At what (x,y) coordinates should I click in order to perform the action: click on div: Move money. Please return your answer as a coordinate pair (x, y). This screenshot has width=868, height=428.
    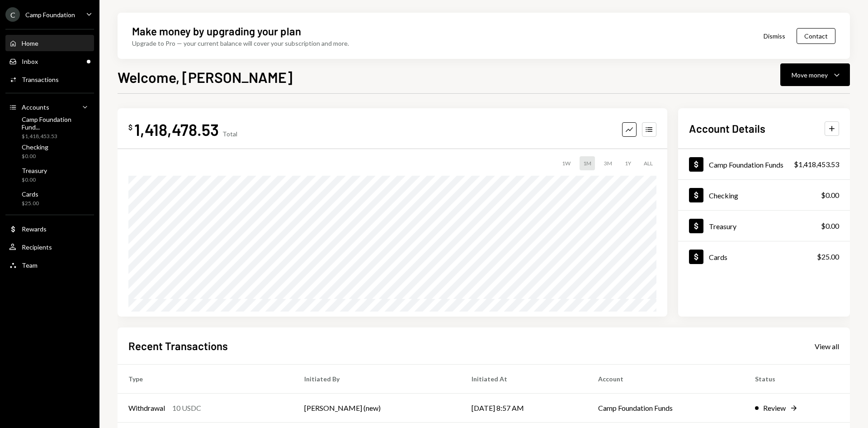
    Looking at the image, I should click on (810, 75).